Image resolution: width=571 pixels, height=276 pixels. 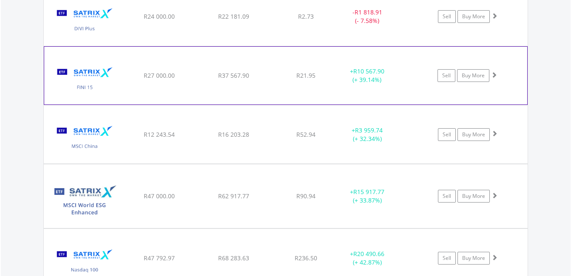 What do you see at coordinates (159, 16) in the screenshot?
I see `span: R24 000.00` at bounding box center [159, 16].